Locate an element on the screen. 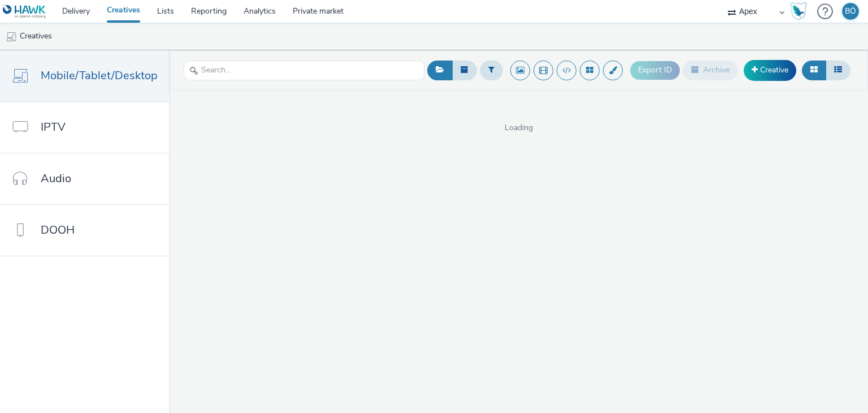  img: undefined Logo is located at coordinates (24, 11).